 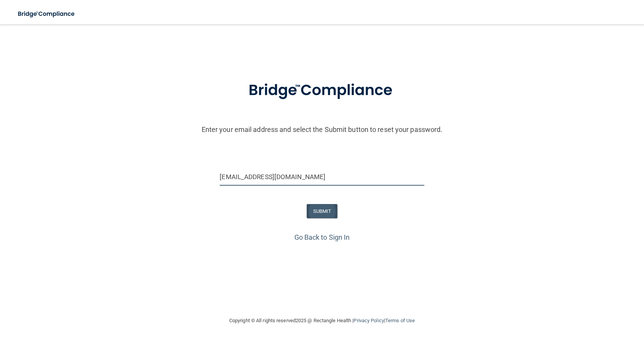 I want to click on input: Email, so click(x=322, y=177).